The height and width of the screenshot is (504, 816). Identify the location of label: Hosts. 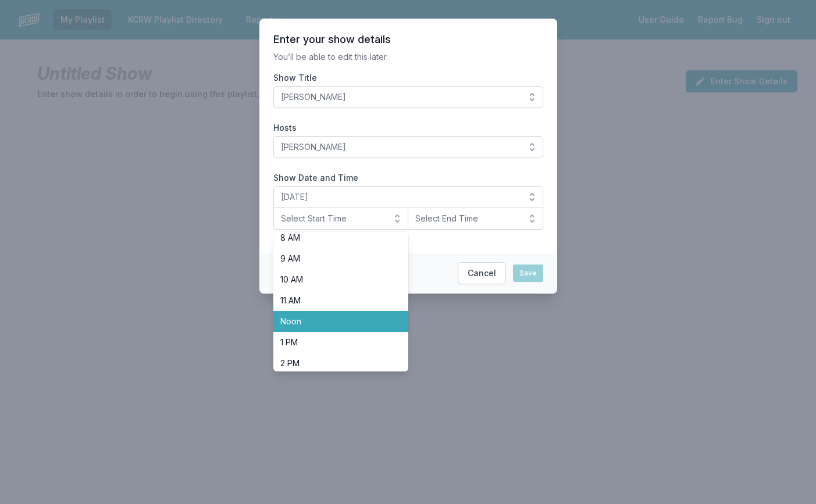
(408, 128).